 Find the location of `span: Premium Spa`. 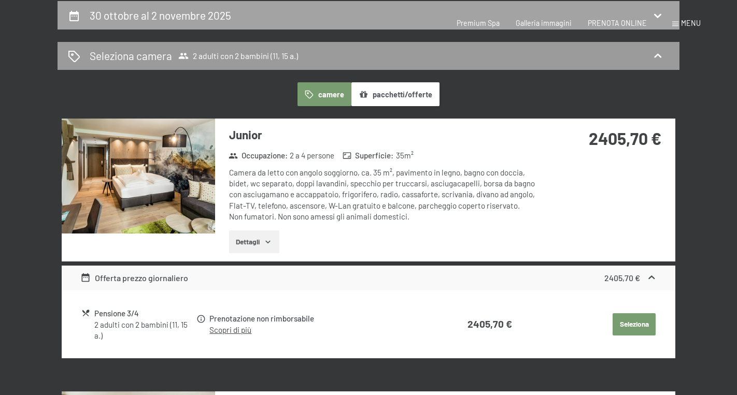

span: Premium Spa is located at coordinates (478, 23).